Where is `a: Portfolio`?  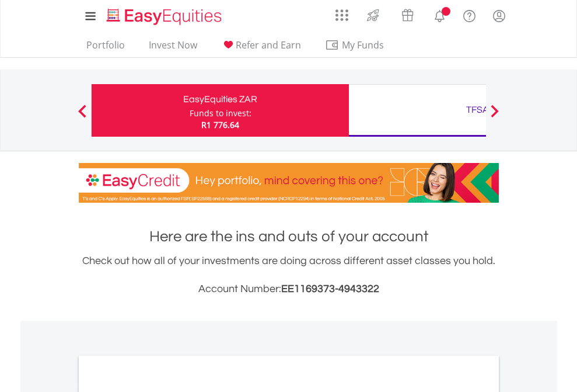 a: Portfolio is located at coordinates (106, 48).